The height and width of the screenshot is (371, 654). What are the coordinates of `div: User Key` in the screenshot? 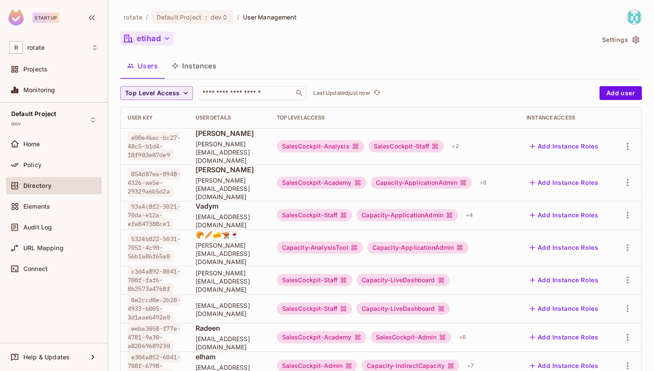 It's located at (154, 118).